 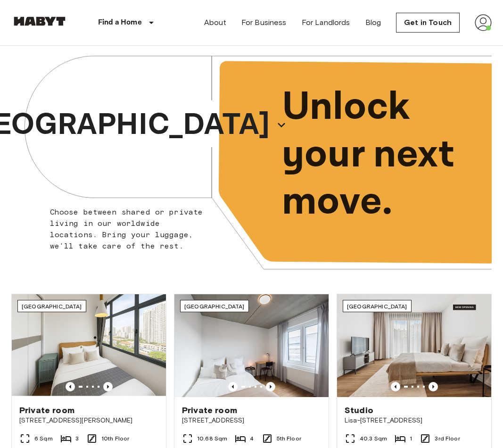 I want to click on img: Marketing picture of unit DE-01-491-304-001, so click(x=414, y=346).